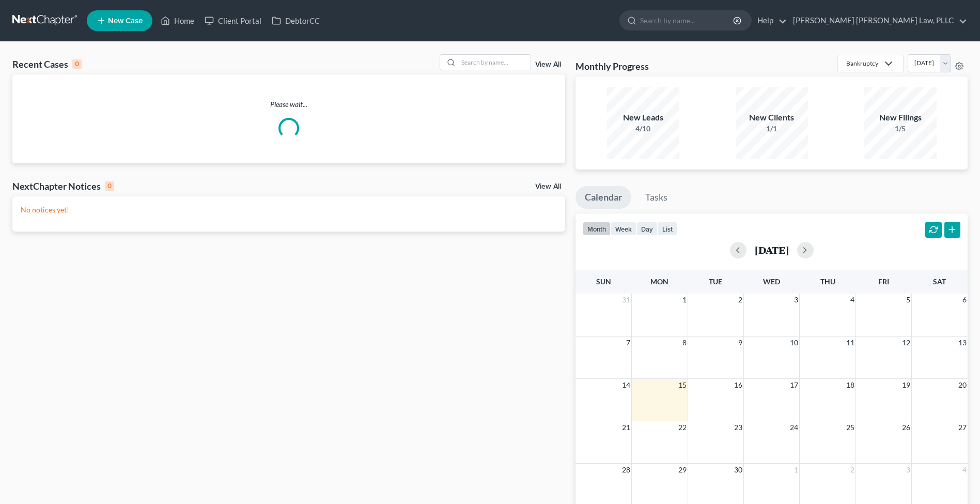 Image resolution: width=980 pixels, height=504 pixels. I want to click on span: 11, so click(851, 343).